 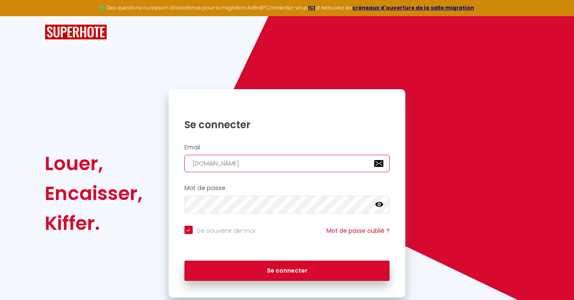 What do you see at coordinates (312, 7) in the screenshot?
I see `a: ICI` at bounding box center [312, 7].